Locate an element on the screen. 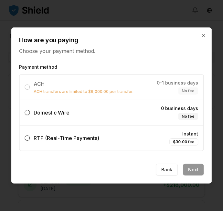 The image size is (223, 211). button: ACHACH transfers are limited to $6,000.00 per transfer.0-1 business daysNo fee is located at coordinates (27, 87).